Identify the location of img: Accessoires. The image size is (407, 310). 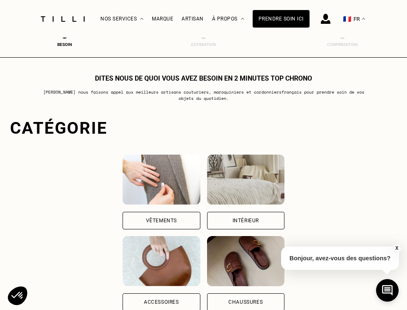
(161, 261).